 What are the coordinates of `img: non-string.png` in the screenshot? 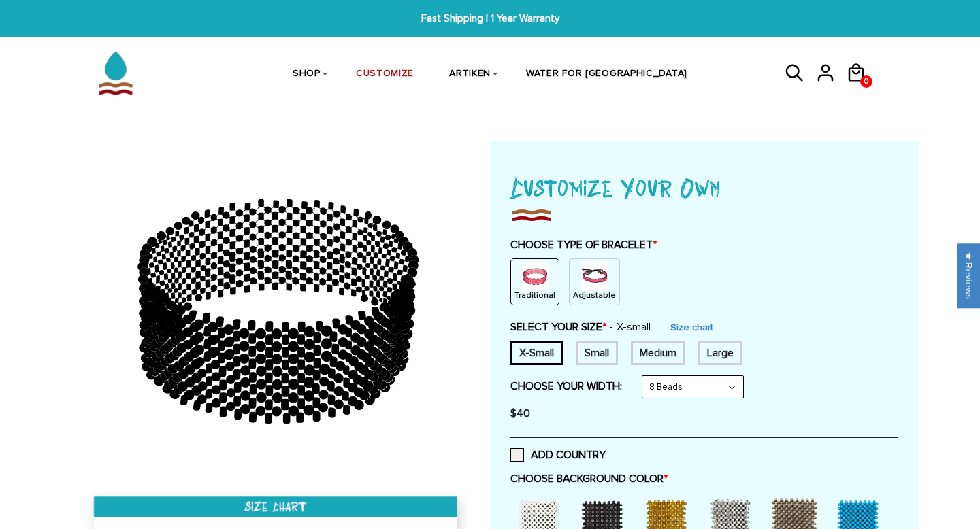 It's located at (535, 276).